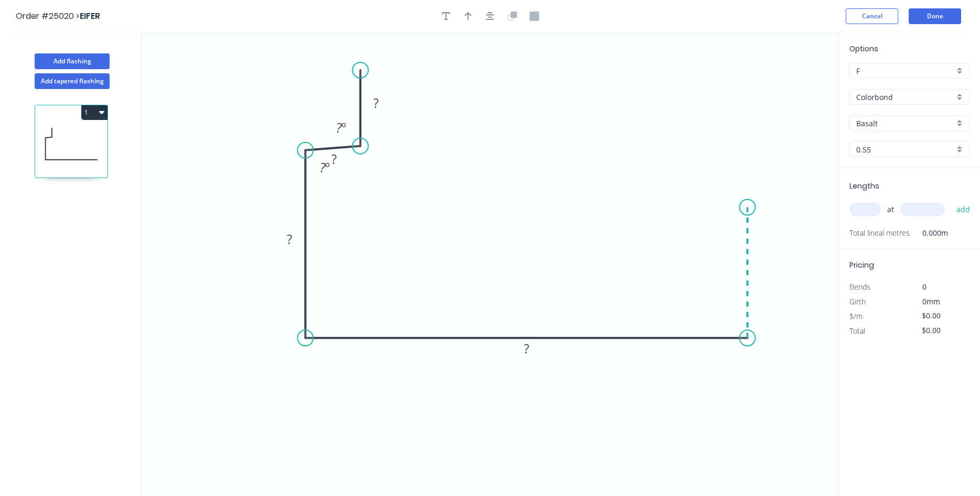 The image size is (980, 496). I want to click on span: Lengths, so click(864, 186).